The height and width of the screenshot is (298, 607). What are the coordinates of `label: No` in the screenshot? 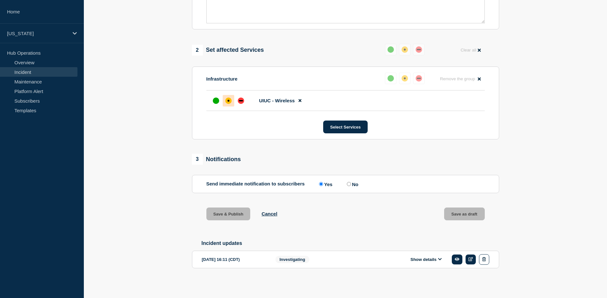 It's located at (352, 184).